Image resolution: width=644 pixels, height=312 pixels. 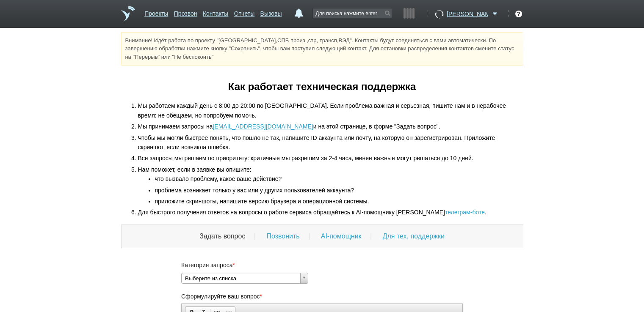 What do you see at coordinates (330, 126) in the screenshot?
I see `li: Мы принимаем запросы на и на этой странице, в форме "Задать вопрос".` at bounding box center [330, 126].